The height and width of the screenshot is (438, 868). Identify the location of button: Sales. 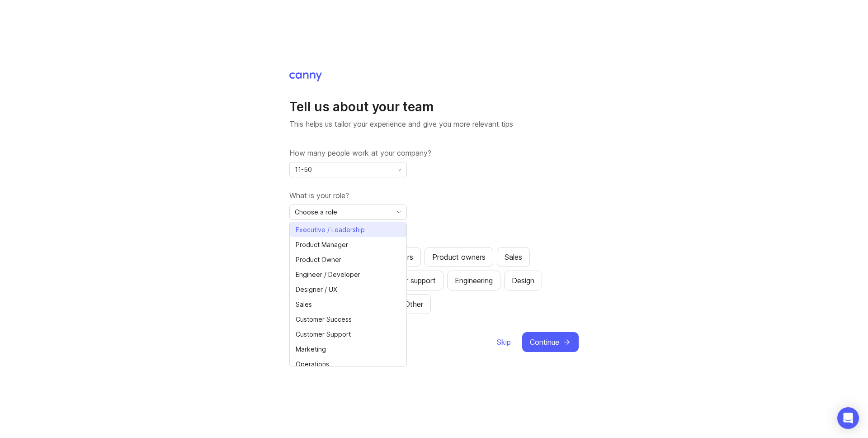
(513, 257).